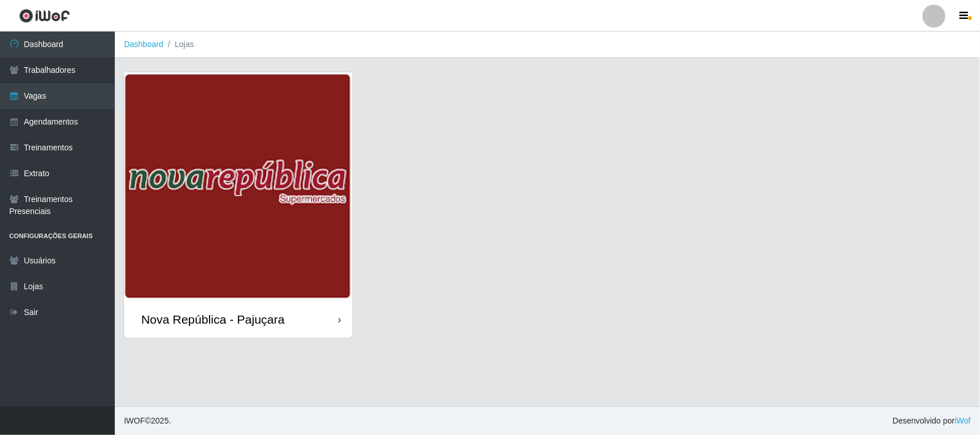 The image size is (980, 435). Describe the element at coordinates (179, 44) in the screenshot. I see `li: Lojas` at that location.